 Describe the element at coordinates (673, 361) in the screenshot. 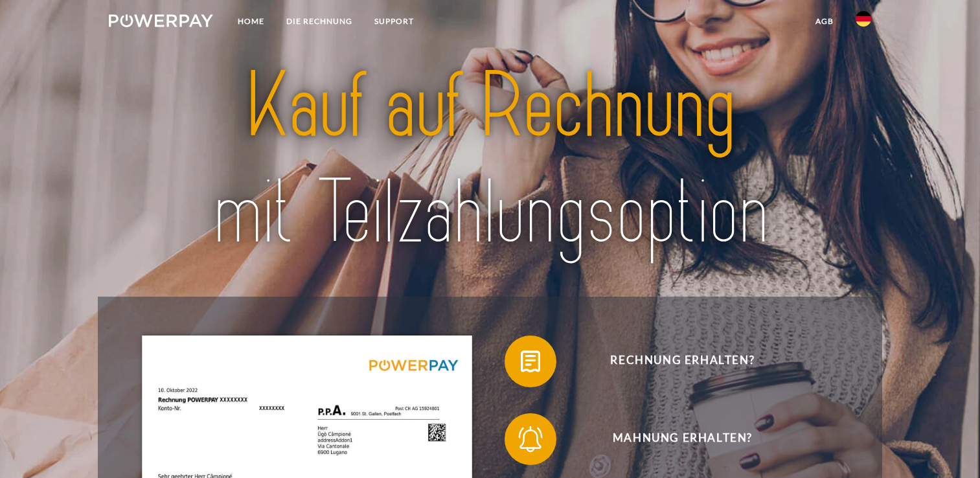

I see `a: Rechnung erhalten?` at that location.